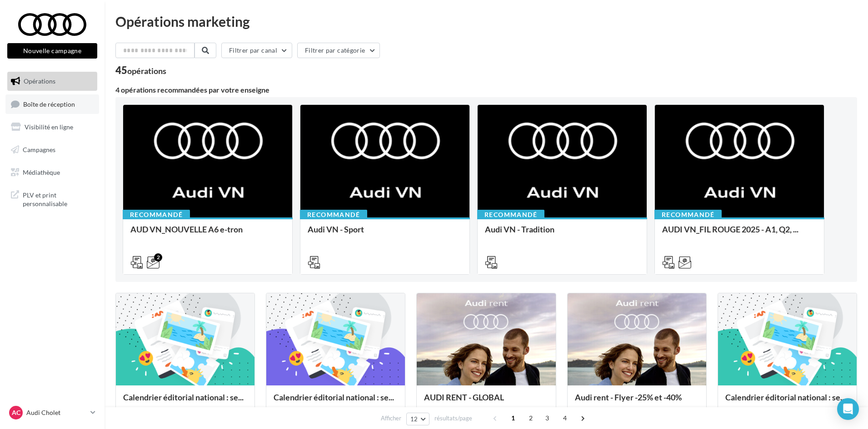 This screenshot has width=868, height=429. I want to click on span: Audi VN - Tradition, so click(519, 229).